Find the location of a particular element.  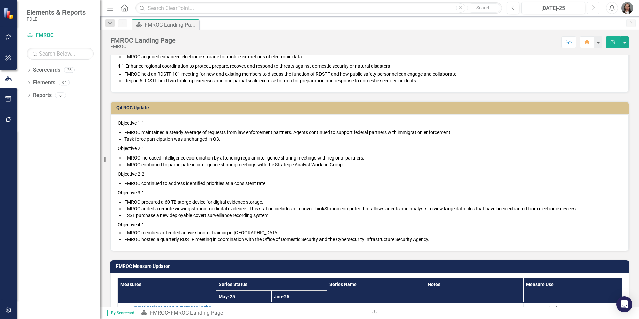

span: FMROC acquired enhanced electronic storage for mobile extractions of electronic data. is located at coordinates (214, 56).